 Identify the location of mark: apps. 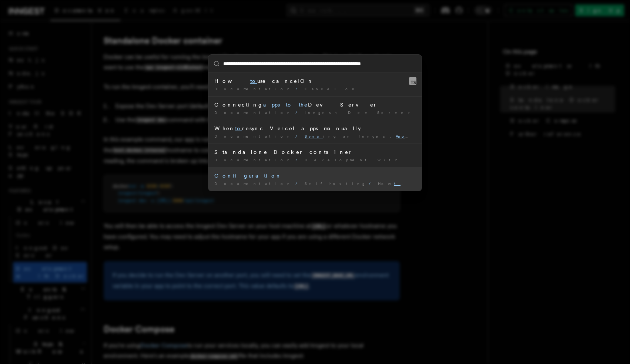
(271, 105).